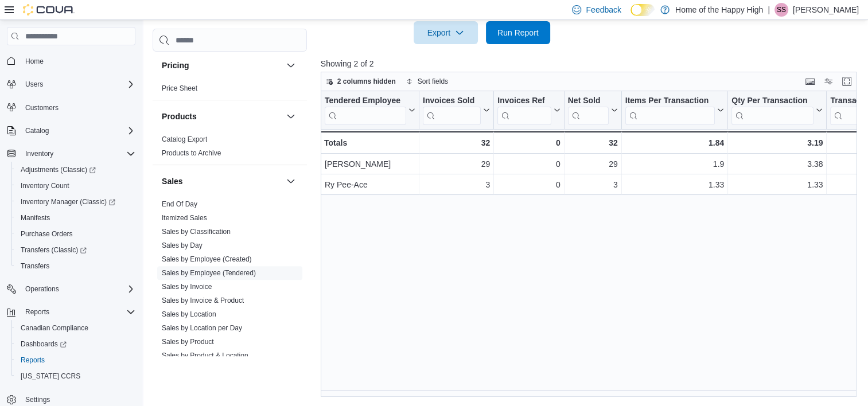 This screenshot has height=406, width=868. Describe the element at coordinates (432, 82) in the screenshot. I see `span: Sort fields` at that location.